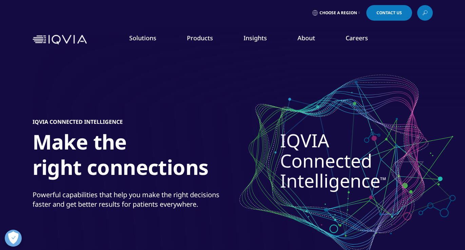 This screenshot has height=250, width=465. What do you see at coordinates (60, 40) in the screenshot?
I see `img: IQVIA Healthcare Information Technology and Pharma Clinical Research Company` at bounding box center [60, 40].